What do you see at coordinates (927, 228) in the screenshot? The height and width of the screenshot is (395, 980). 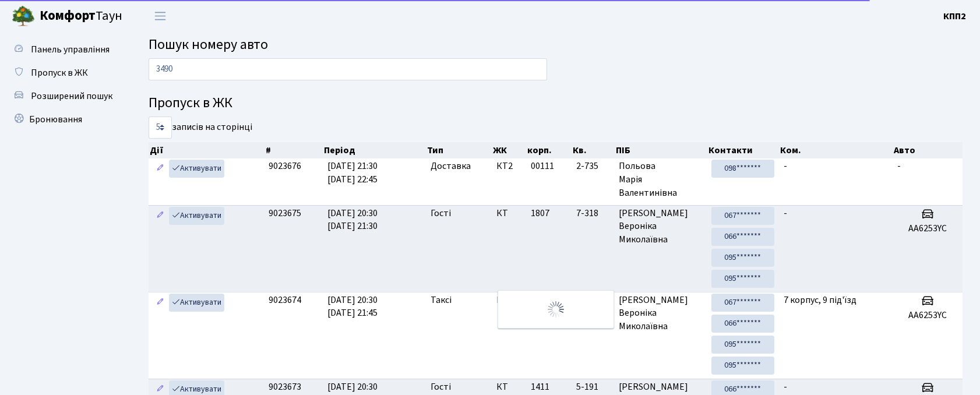 I see `h5: AA6253YC` at bounding box center [927, 228].